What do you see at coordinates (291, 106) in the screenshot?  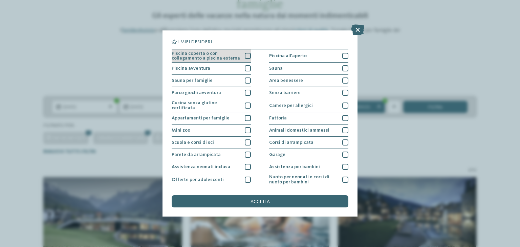 I see `span: Camere per allergici` at bounding box center [291, 106].